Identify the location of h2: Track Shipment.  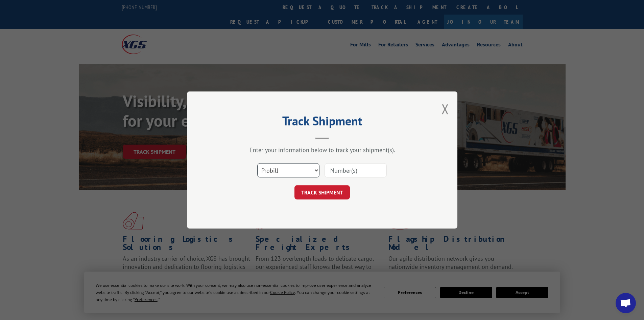
(322, 123).